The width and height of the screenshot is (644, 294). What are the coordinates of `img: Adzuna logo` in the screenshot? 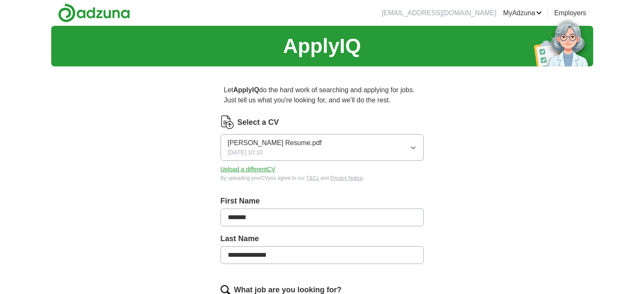 It's located at (94, 13).